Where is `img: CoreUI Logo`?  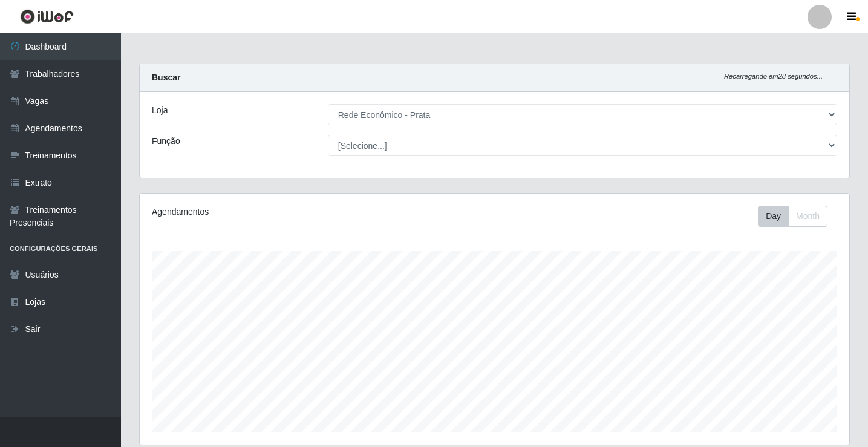 img: CoreUI Logo is located at coordinates (46, 16).